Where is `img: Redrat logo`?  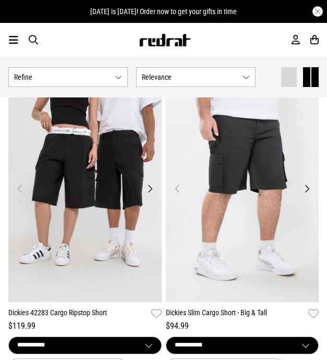
img: Redrat logo is located at coordinates (165, 40).